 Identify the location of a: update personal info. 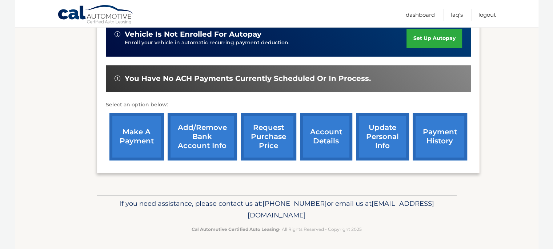
(383, 137).